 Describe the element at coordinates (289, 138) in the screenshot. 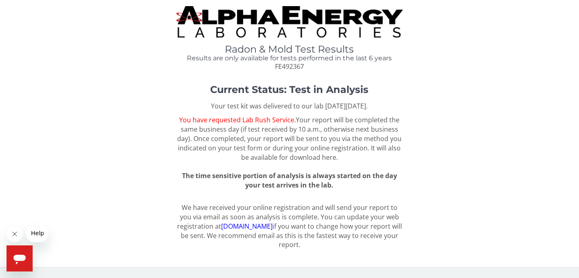

I see `span: Your report will be completed the same business day (if test received by 10 a.m., otherwise next ...` at that location.